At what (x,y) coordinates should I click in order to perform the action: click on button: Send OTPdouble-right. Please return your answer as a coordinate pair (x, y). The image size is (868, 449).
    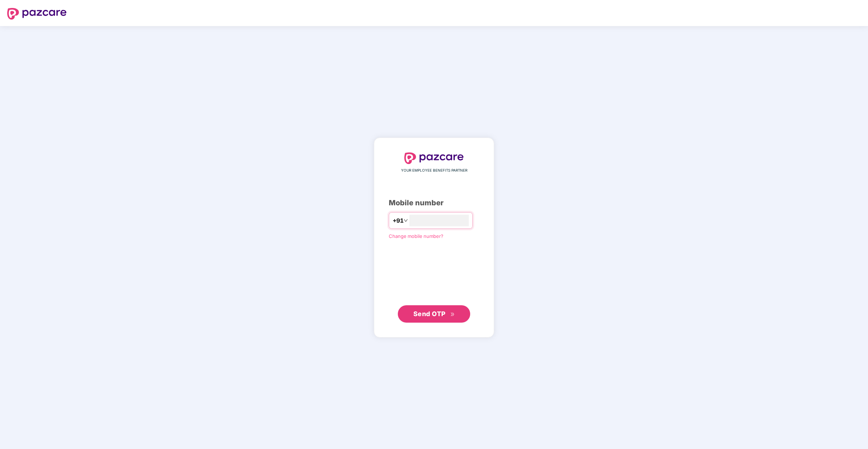
    Looking at the image, I should click on (434, 314).